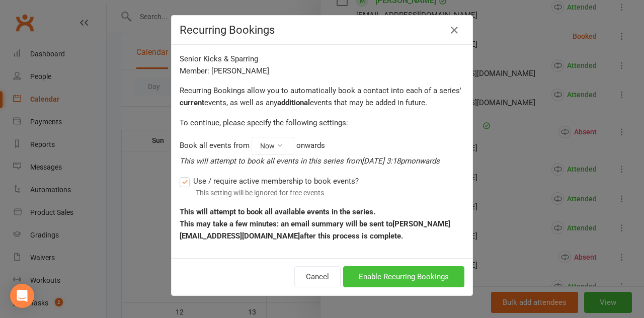  What do you see at coordinates (322, 97) in the screenshot?
I see `p: Recurring Bookings allow you to automatically book a contact into each of a series' events, as we...` at bounding box center [322, 97].